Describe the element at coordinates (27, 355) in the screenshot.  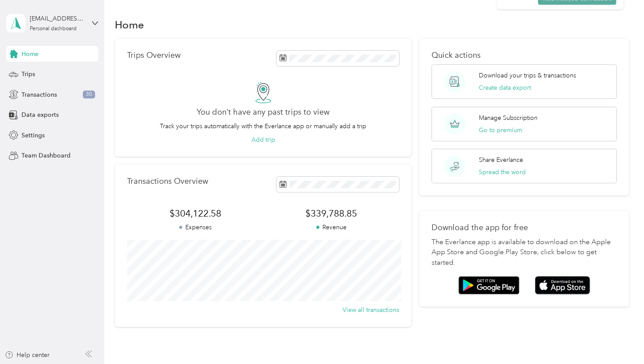
I see `button: Help center` at that location.